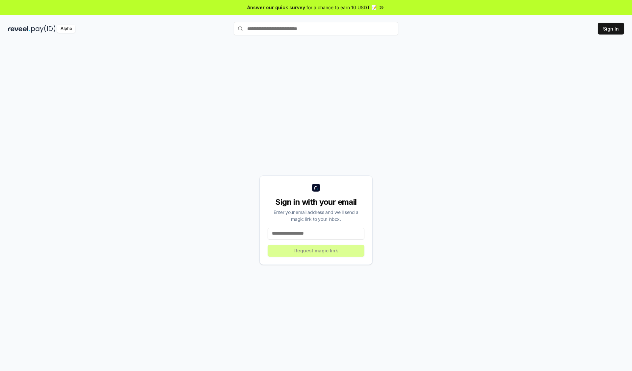  What do you see at coordinates (341, 7) in the screenshot?
I see `span: for a chance to earn 10 USDT 📝` at bounding box center [341, 7].